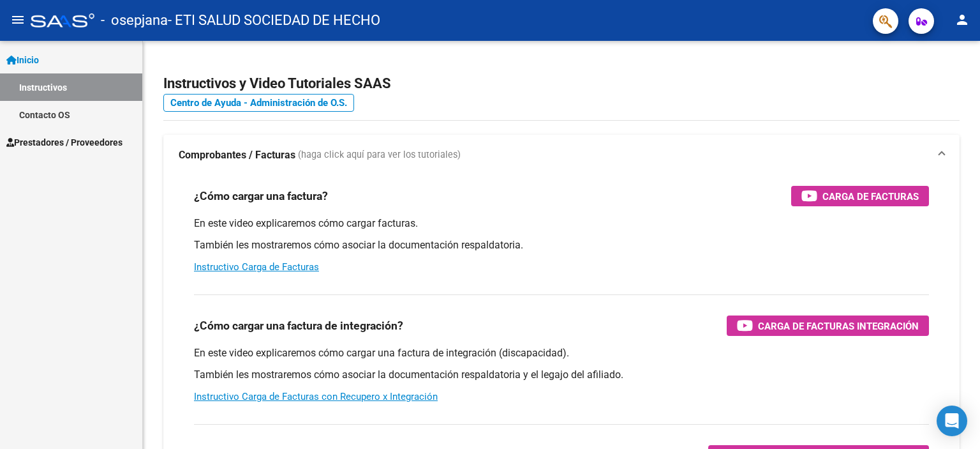  What do you see at coordinates (562, 84) in the screenshot?
I see `h2: Instructivos y Video Tutoriales SAAS` at bounding box center [562, 84].